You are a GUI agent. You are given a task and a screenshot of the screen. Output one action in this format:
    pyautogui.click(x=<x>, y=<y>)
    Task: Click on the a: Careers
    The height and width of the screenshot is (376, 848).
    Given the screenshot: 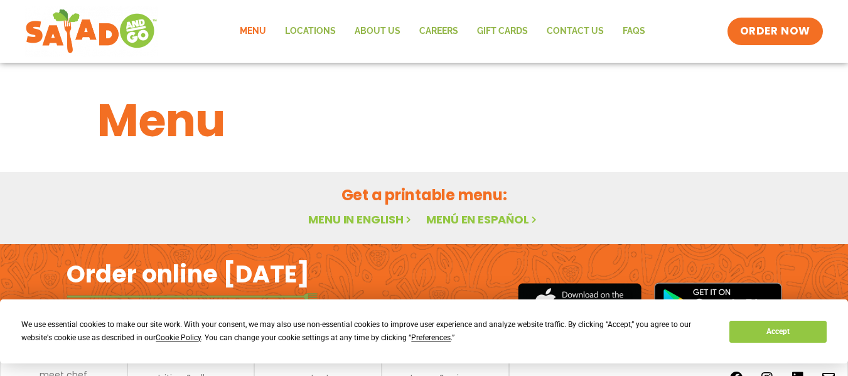 What is the action you would take?
    pyautogui.click(x=439, y=31)
    